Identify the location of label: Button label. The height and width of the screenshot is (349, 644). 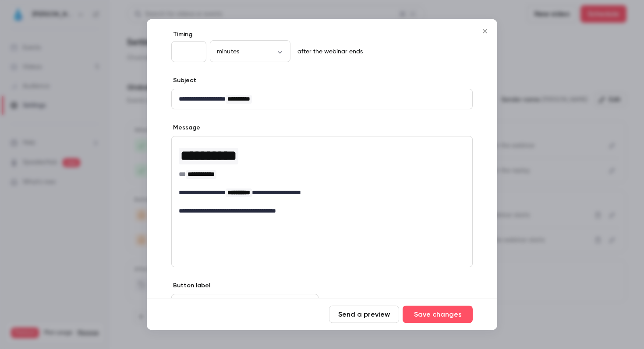
(191, 286).